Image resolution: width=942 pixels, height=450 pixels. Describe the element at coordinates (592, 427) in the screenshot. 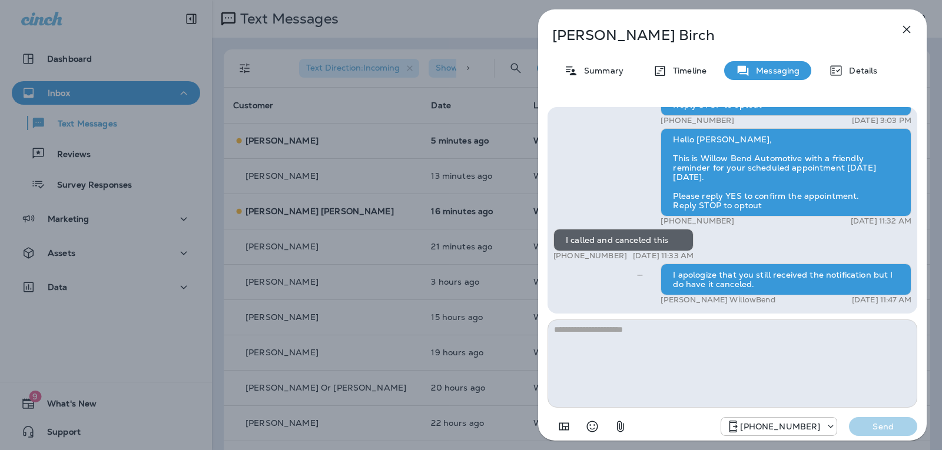

I see `button: Select an emoji` at that location.